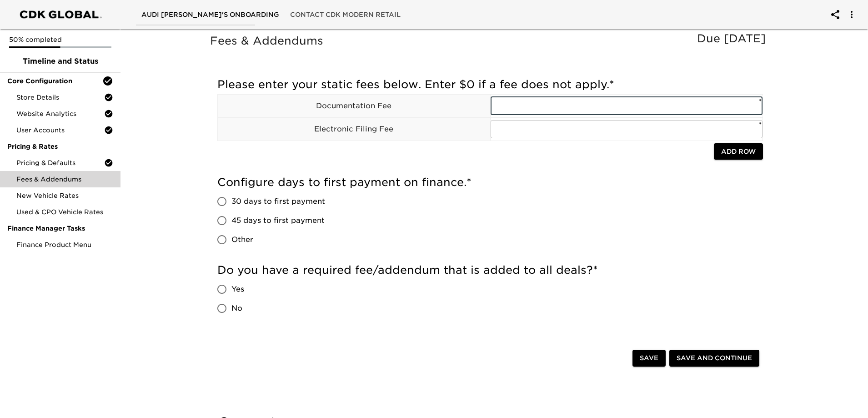 This screenshot has width=868, height=418. I want to click on span: Used & CPO Vehicle Rates, so click(64, 212).